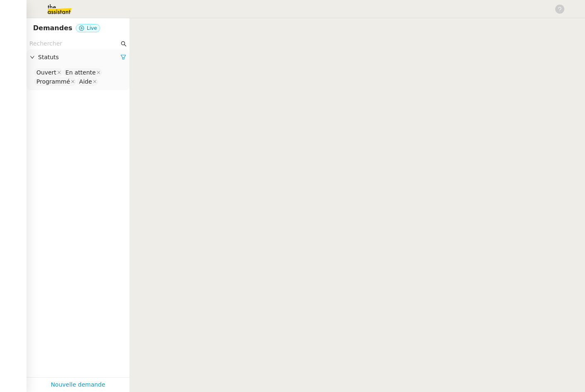  Describe the element at coordinates (80, 72) in the screenshot. I see `div: En attente` at that location.